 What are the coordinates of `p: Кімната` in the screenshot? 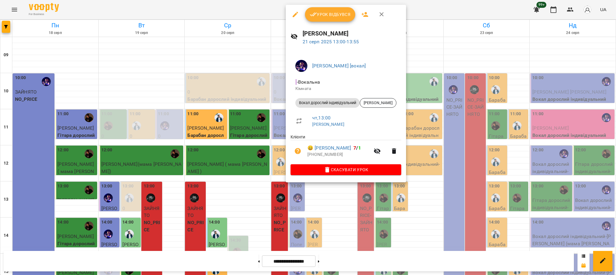 It's located at (346, 89).